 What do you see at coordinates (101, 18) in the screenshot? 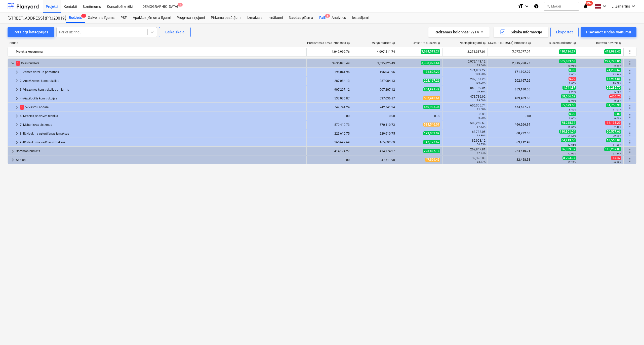
I see `a: Galvenais līgums` at bounding box center [101, 18].